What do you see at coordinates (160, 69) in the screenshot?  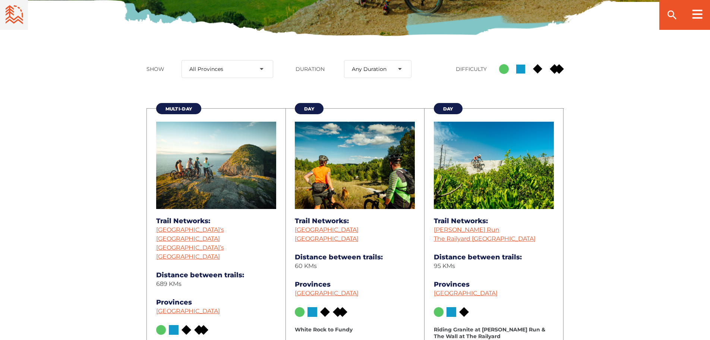 I see `label: Show` at bounding box center [160, 69].